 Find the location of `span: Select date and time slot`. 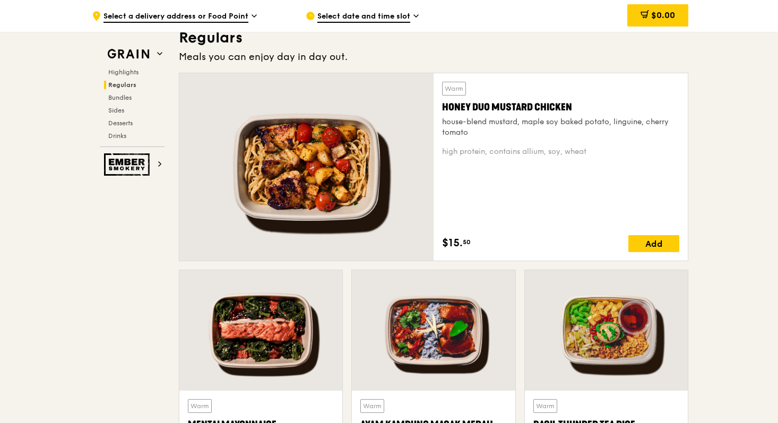

span: Select date and time slot is located at coordinates (364, 17).